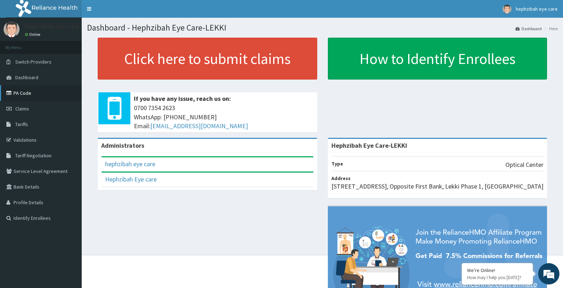  I want to click on p: Optical Center, so click(525, 165).